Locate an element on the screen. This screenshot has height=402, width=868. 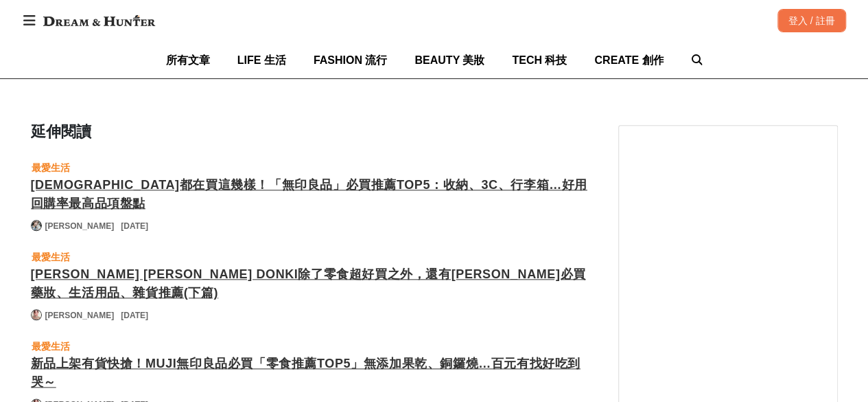
a: 所有文章 is located at coordinates (188, 59).